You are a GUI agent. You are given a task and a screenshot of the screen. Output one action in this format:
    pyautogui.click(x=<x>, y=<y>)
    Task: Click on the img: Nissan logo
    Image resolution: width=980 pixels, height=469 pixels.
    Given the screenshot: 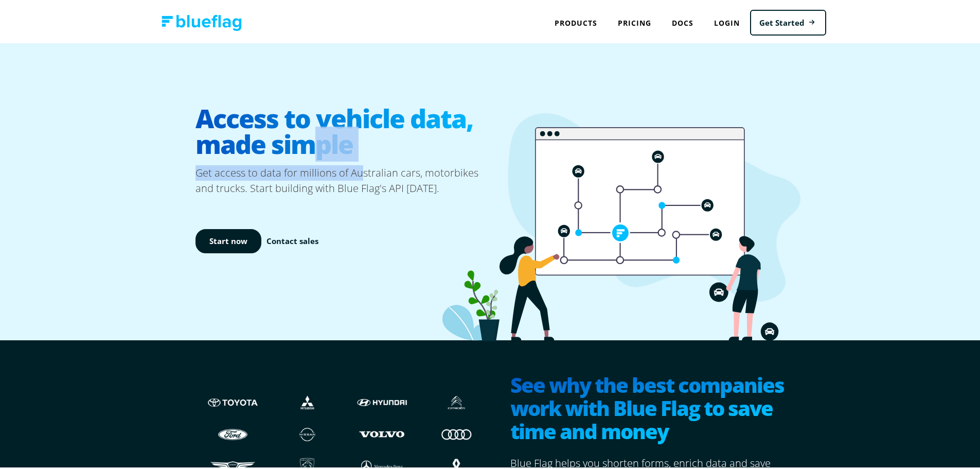 What is the action you would take?
    pyautogui.click(x=307, y=432)
    